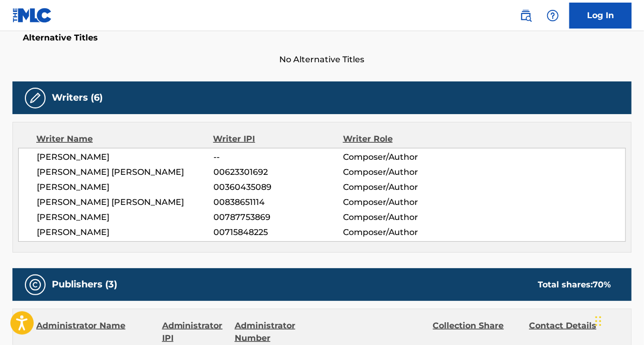 Image resolution: width=644 pixels, height=345 pixels. Describe the element at coordinates (32, 15) in the screenshot. I see `img: MLC Logo` at that location.